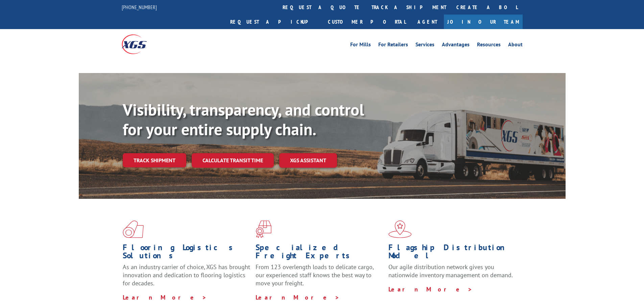  I want to click on img: xgs-icon-flagship-distribution-model-red, so click(400, 229).